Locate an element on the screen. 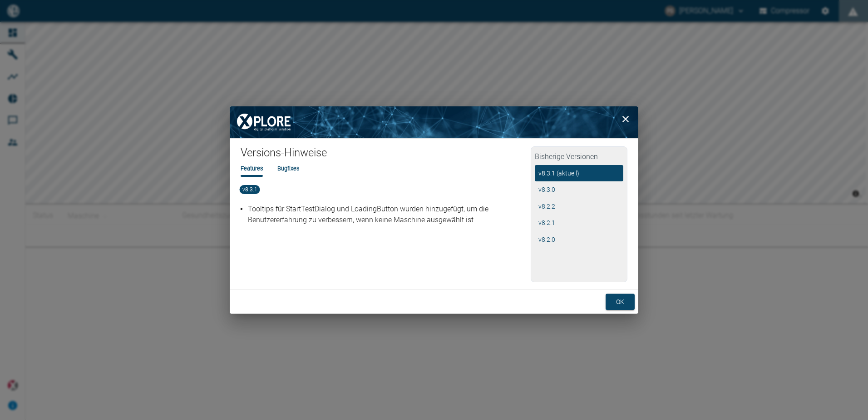  span: v8.3.1 is located at coordinates (250, 190).